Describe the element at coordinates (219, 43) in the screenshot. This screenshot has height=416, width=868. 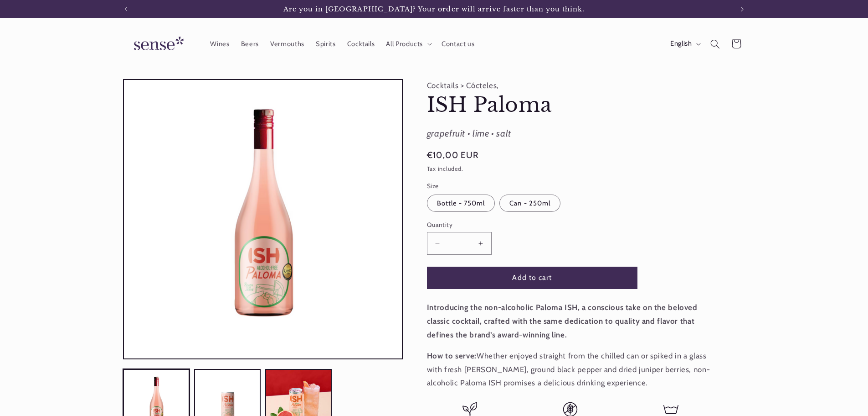
I see `a: Wines` at that location.